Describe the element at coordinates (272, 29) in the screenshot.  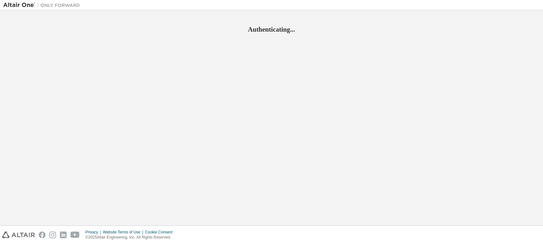
I see `h2: Authenticating...` at that location.